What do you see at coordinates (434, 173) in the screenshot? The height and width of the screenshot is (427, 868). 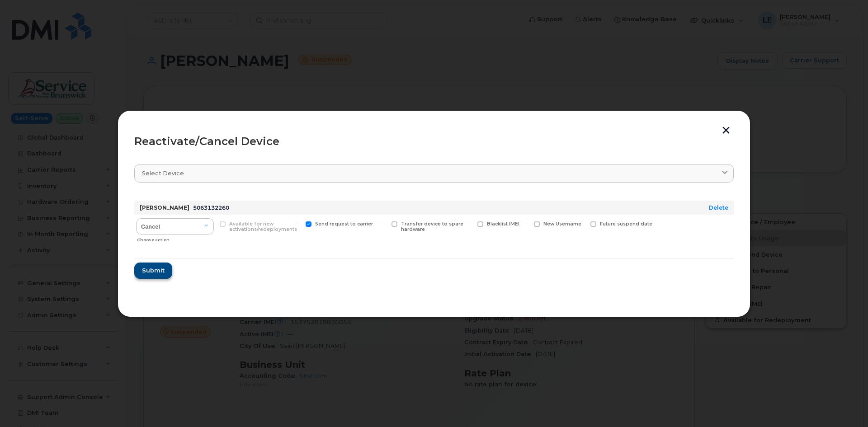 I see `a: Select device` at bounding box center [434, 173].